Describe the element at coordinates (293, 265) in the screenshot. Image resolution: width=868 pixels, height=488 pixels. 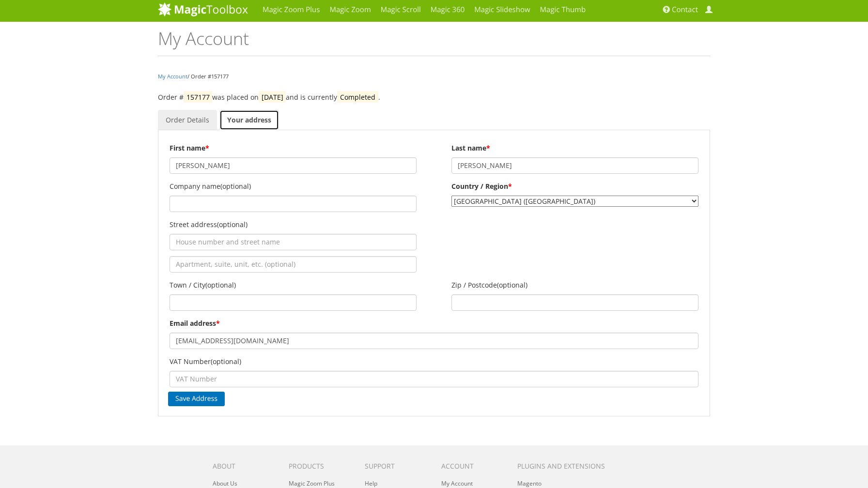
I see `input: Apartment, suite, unit, etc. (optional)` at that location.